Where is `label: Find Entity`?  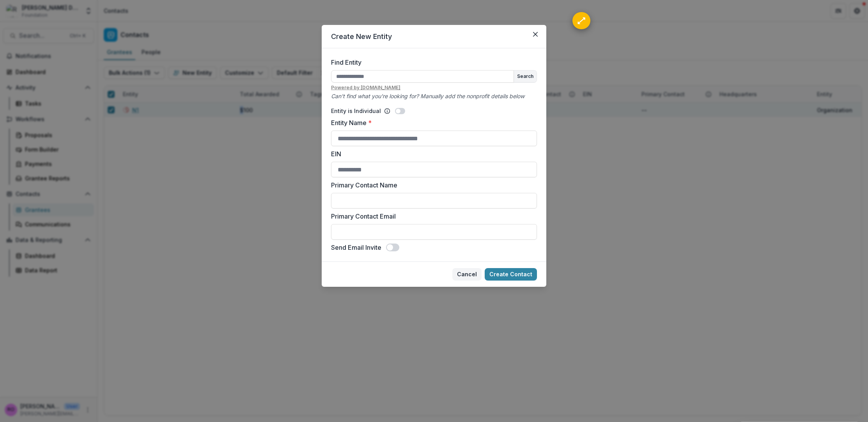 label: Find Entity is located at coordinates (432, 63).